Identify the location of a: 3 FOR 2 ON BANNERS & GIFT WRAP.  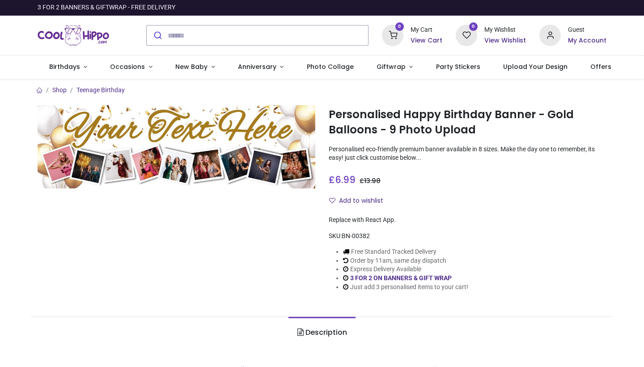
(401, 278).